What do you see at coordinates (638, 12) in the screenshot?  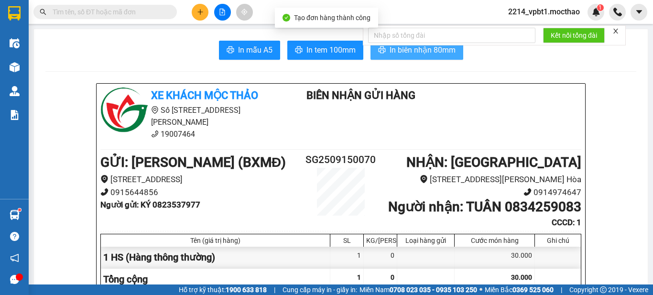 I see `button: caret-down` at bounding box center [638, 12].